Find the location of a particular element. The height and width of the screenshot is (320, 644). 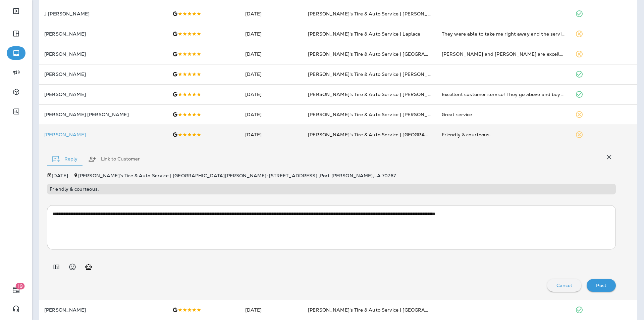

p: Cancel is located at coordinates (564, 285).